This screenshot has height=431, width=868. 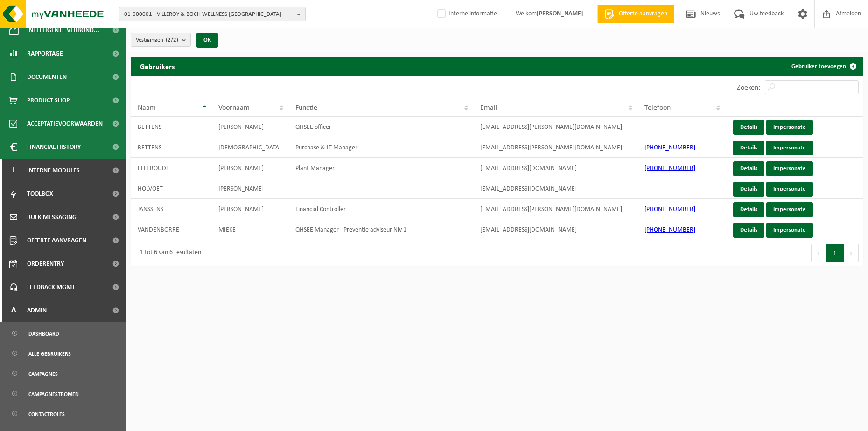 What do you see at coordinates (381, 148) in the screenshot?
I see `td: Purchase & IT Manager` at bounding box center [381, 148].